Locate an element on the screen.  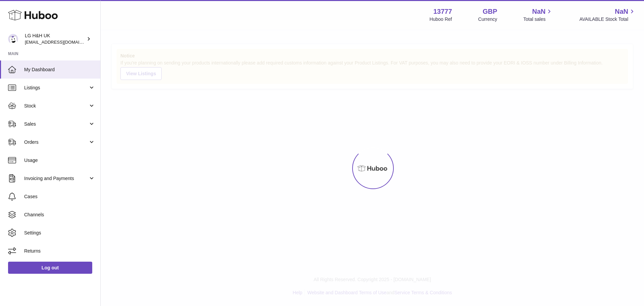
span: Stock is located at coordinates (56, 106).